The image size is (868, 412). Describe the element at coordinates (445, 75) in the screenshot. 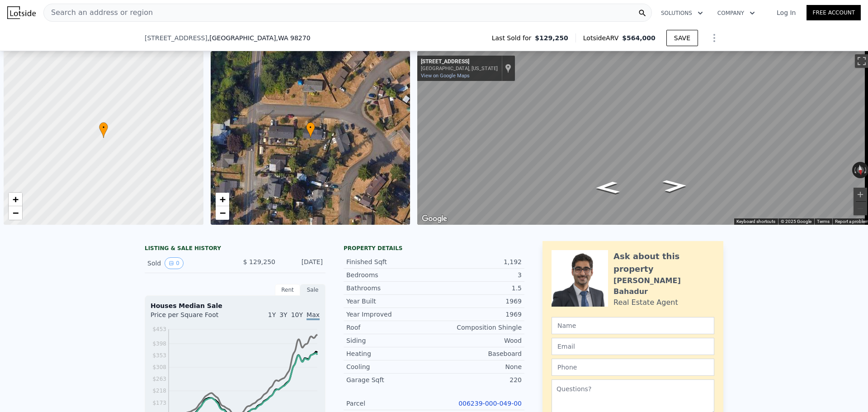

I see `a: View on Google Maps` at that location.